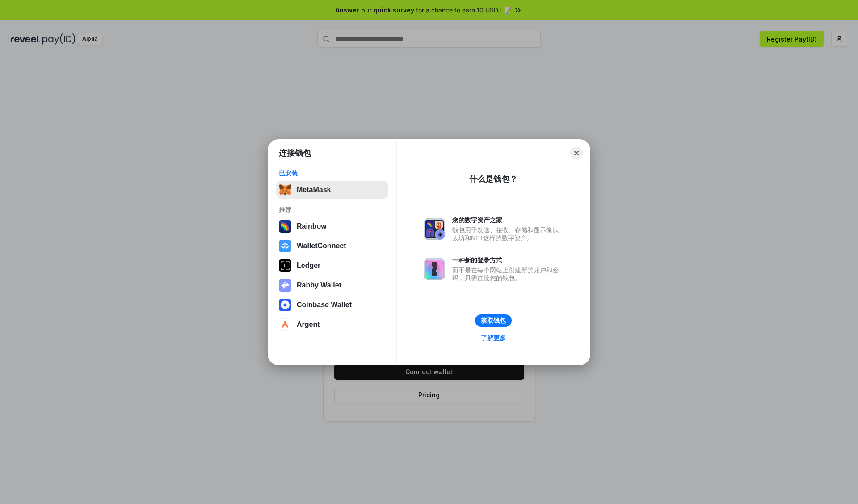 The height and width of the screenshot is (504, 858). Describe the element at coordinates (285, 266) in the screenshot. I see `img: svg+xml,%3Csvg%20xmlns%3D%22http%3A%2F%2Fwww.w3.org%2F2000%2Fsvg%22%20width%3D%2228%22%20height%3...` at that location.